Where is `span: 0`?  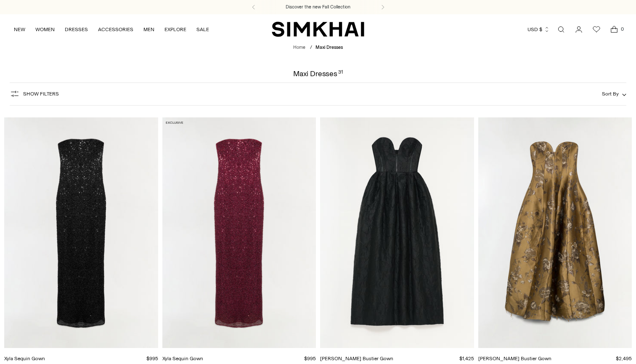
span: 0 is located at coordinates (622, 29).